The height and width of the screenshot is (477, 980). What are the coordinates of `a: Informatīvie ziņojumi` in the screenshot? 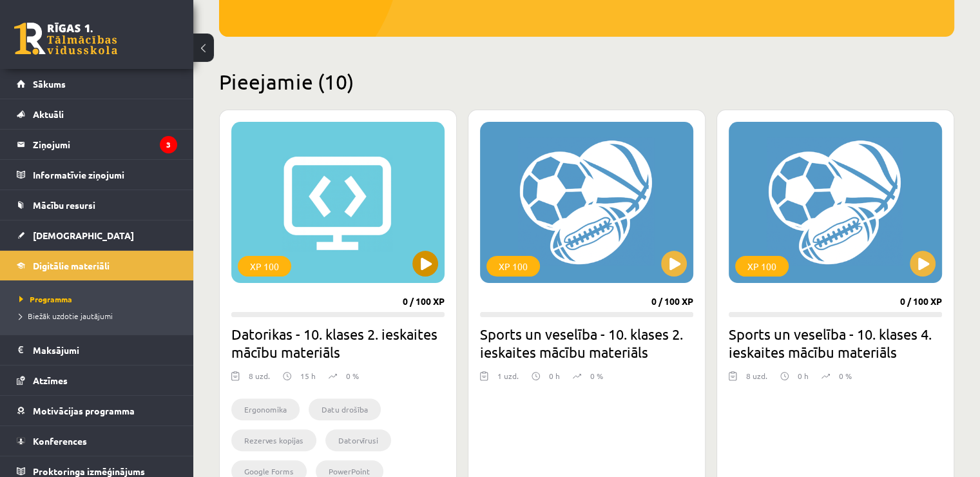 It's located at (96, 174).